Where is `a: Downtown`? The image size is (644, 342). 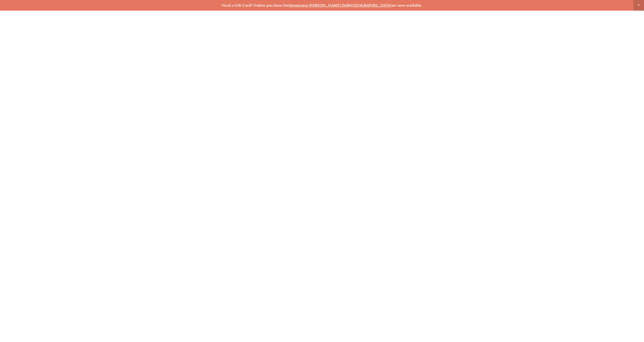
a: Downtown is located at coordinates (298, 5).